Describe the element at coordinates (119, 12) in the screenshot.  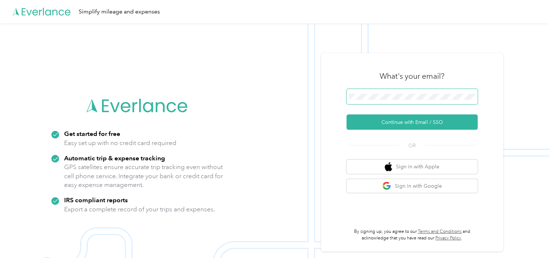
I see `div: Simplify mileage and expenses` at that location.